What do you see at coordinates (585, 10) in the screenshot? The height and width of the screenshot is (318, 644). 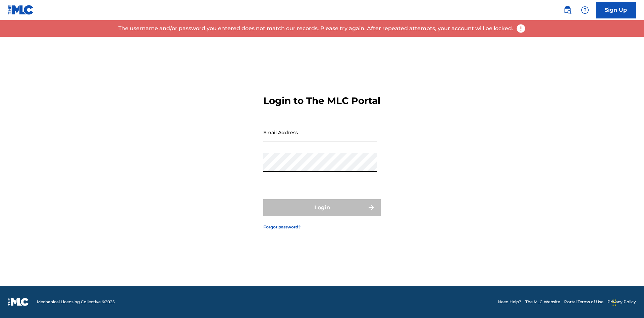 I see `div: Help` at bounding box center [585, 10].